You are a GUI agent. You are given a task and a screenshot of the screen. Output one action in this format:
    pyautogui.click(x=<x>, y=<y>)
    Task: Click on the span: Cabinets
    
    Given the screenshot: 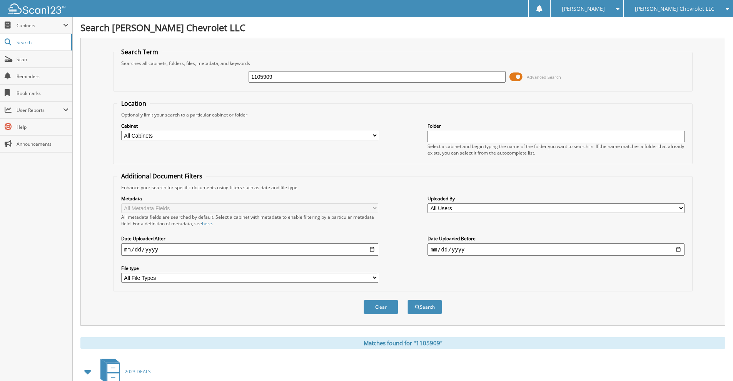 What is the action you would take?
    pyautogui.click(x=40, y=25)
    